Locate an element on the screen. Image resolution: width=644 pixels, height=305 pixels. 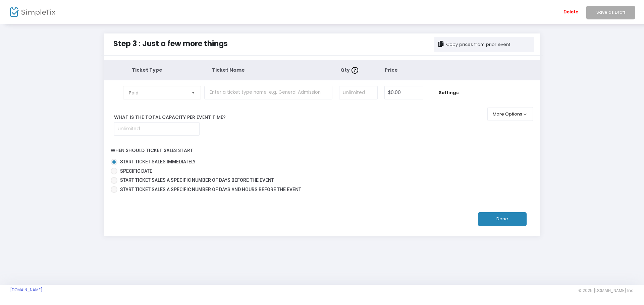
span: Specific Date is located at coordinates (136, 171).